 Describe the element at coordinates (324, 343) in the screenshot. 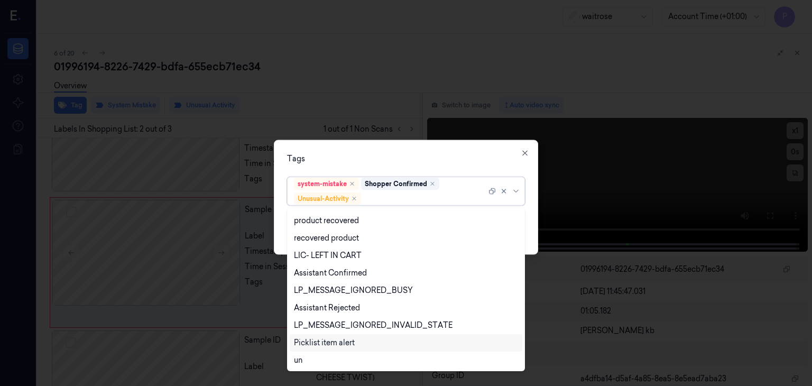

I see `div: Picklist item alert` at that location.